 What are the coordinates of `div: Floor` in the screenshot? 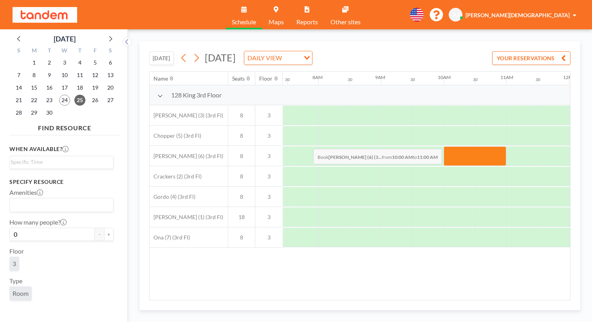 It's located at (266, 79).